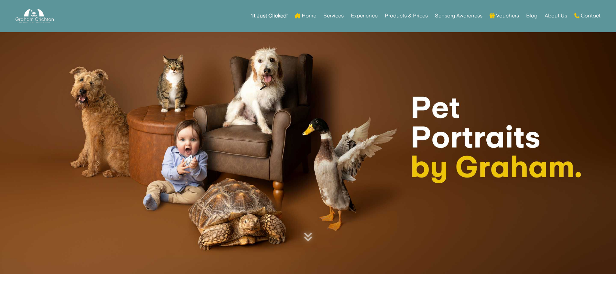  Describe the element at coordinates (269, 16) in the screenshot. I see `a: ‘It Just Clicked’` at that location.